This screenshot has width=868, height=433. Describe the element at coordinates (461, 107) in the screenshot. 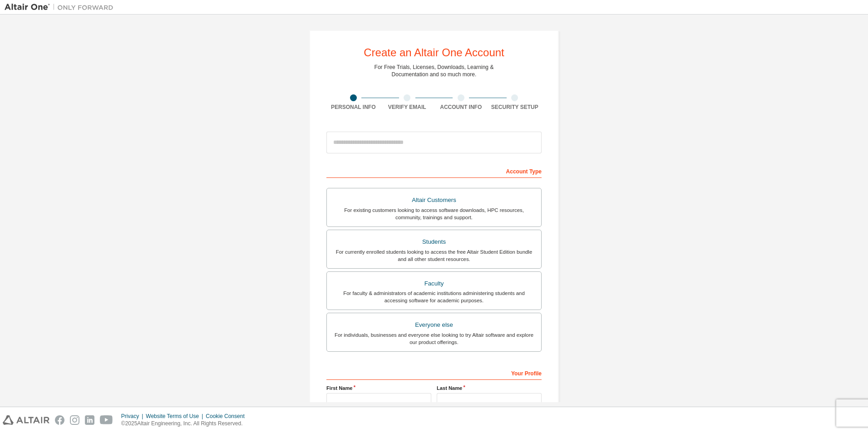

I see `div: Account Info` at that location.